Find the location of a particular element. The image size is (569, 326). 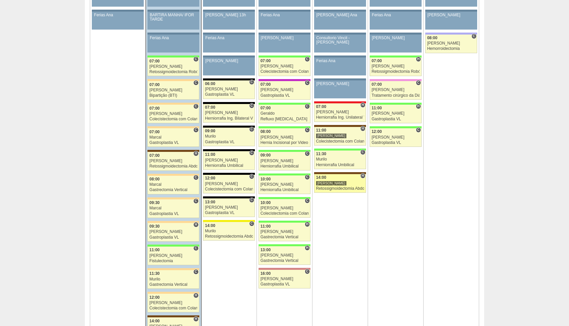

a: BARTIRA MANHÃ/ IFOR TARDE is located at coordinates (173, 21).